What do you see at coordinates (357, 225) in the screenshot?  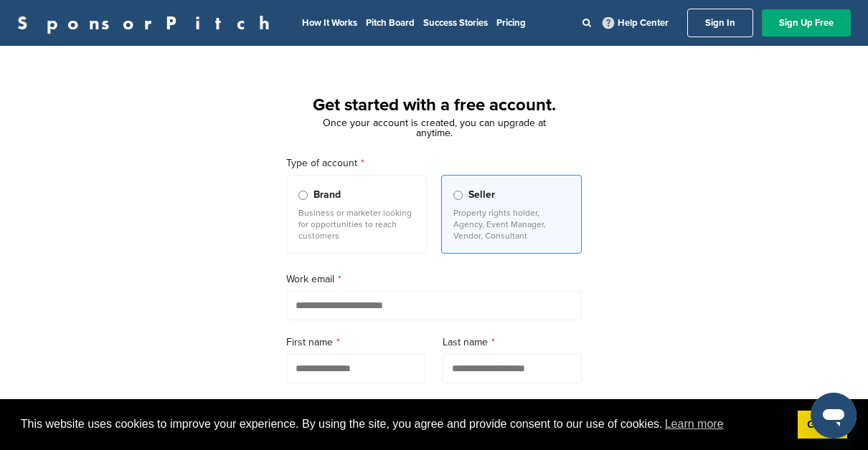 I see `p: Business or marketer looking for opportunities to reach customers` at bounding box center [357, 225].